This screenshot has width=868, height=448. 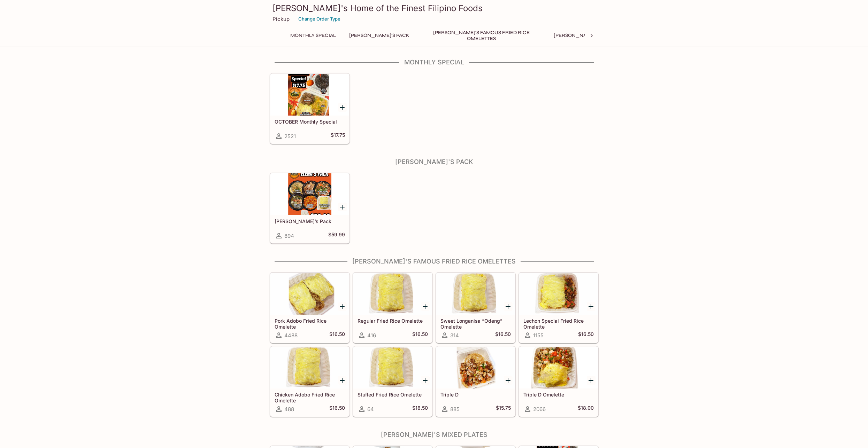 What do you see at coordinates (503, 409) in the screenshot?
I see `h5: $15.75` at bounding box center [503, 409].